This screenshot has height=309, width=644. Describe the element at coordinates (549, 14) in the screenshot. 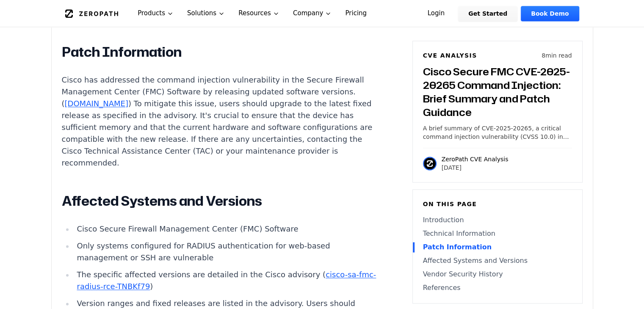

I see `a: Book Demo` at that location.